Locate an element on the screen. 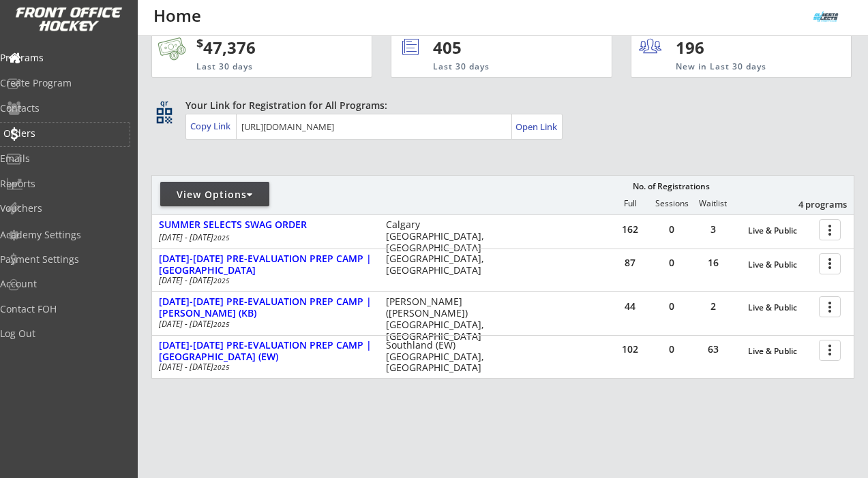 The image size is (868, 478). a: Open Link is located at coordinates (537, 127).